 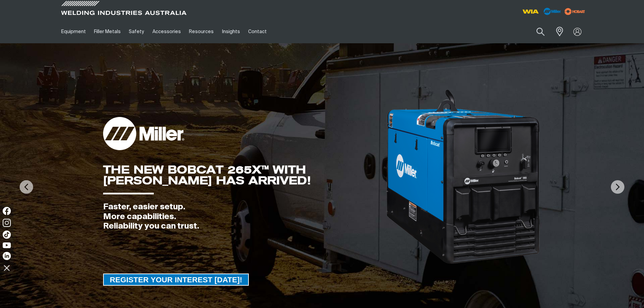 I want to click on img: miller, so click(x=575, y=12).